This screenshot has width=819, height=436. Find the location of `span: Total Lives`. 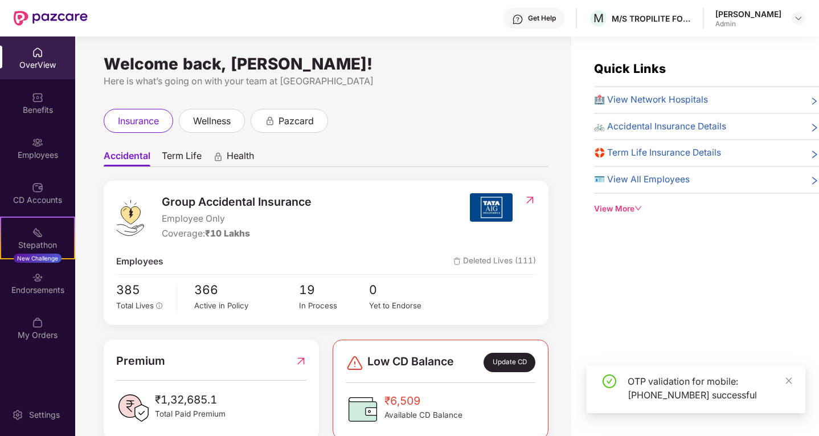

span: Total Lives is located at coordinates (135, 305).